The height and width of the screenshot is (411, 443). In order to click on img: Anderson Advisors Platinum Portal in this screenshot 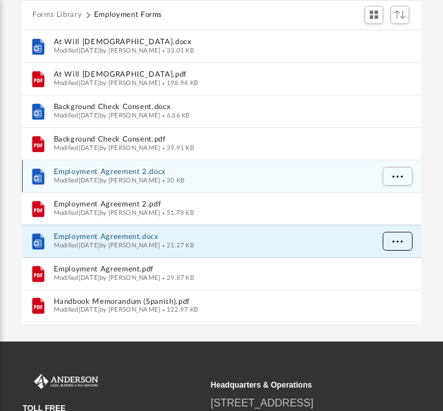, I will do `click(62, 381)`.